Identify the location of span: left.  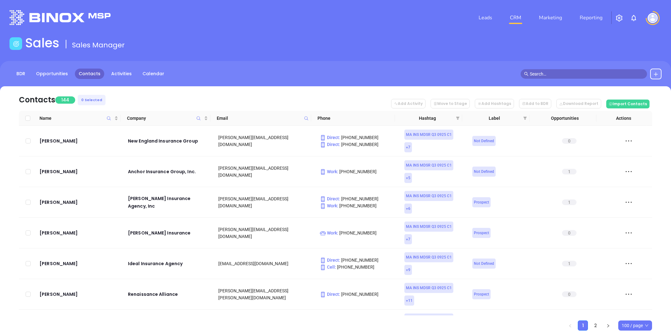
(571, 326).